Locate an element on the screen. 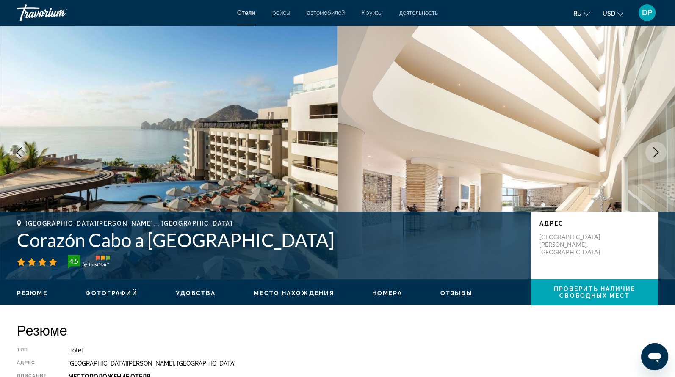 The width and height of the screenshot is (675, 377). a: рейсы is located at coordinates (281, 13).